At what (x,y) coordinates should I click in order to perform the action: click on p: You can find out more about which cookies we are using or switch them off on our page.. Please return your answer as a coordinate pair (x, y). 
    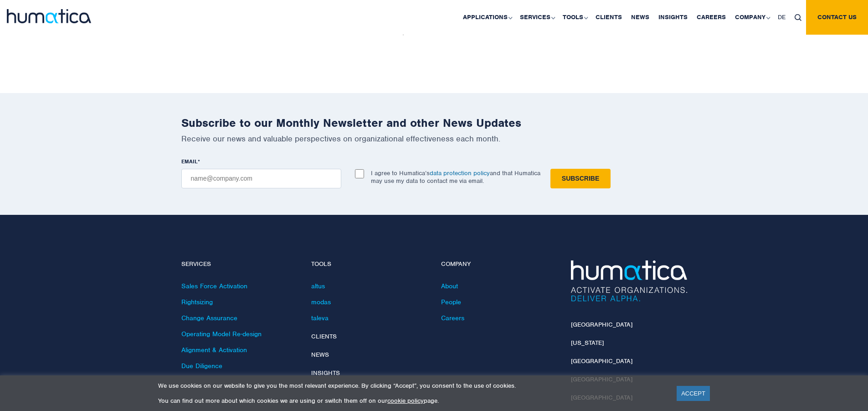
    Looking at the image, I should click on (412, 401).